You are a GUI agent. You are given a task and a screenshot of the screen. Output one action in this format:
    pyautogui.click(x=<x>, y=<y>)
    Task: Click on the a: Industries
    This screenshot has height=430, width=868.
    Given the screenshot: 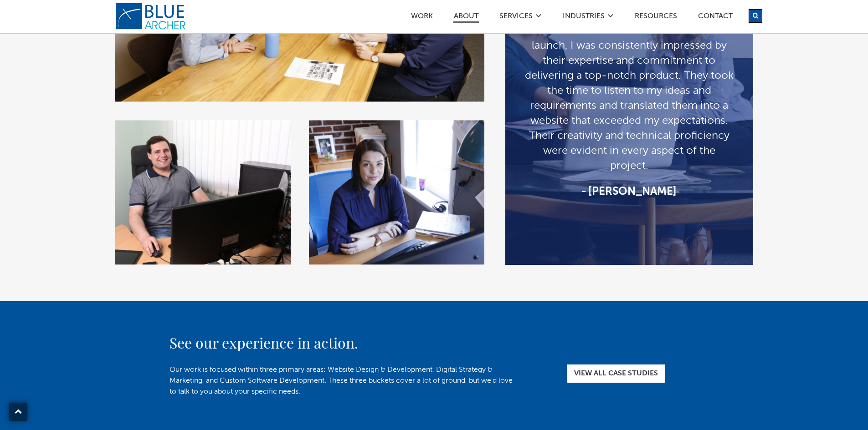 What is the action you would take?
    pyautogui.click(x=584, y=18)
    